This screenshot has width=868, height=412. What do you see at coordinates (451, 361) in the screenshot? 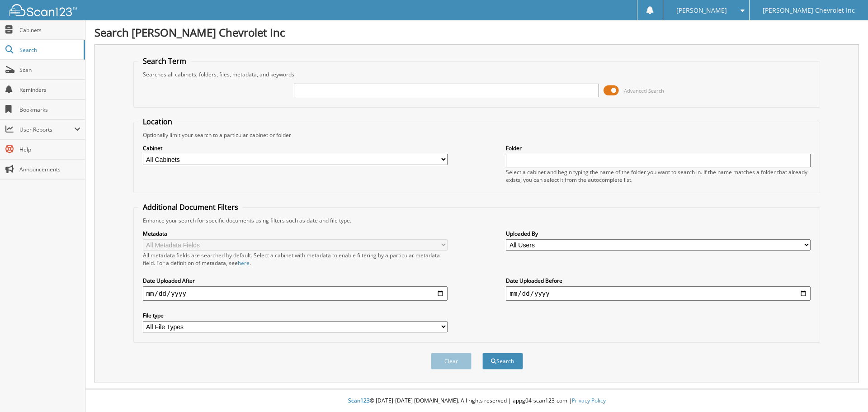
I see `button: Clear` at bounding box center [451, 361].